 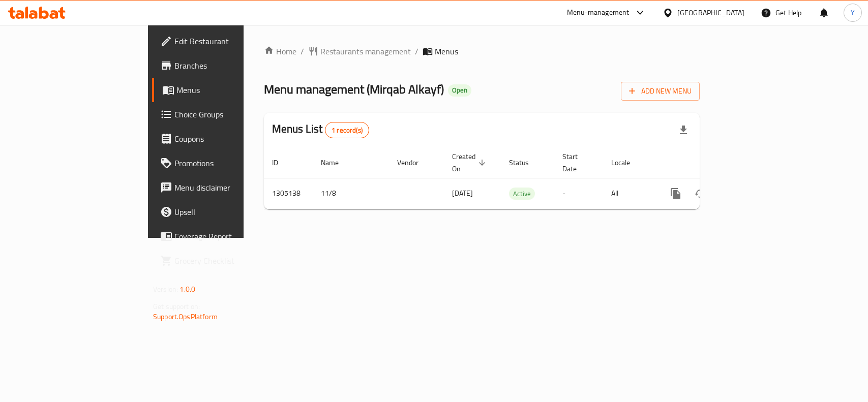 I want to click on button: more, so click(x=676, y=194).